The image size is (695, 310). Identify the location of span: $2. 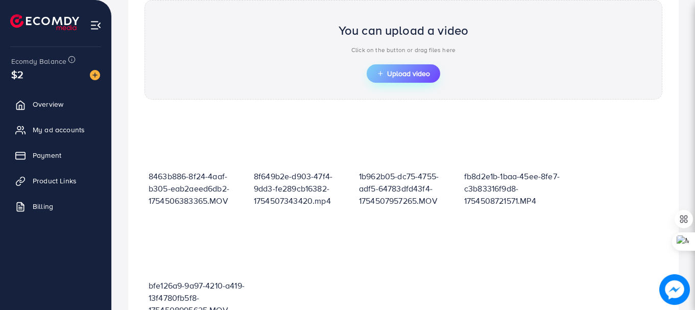
(17, 74).